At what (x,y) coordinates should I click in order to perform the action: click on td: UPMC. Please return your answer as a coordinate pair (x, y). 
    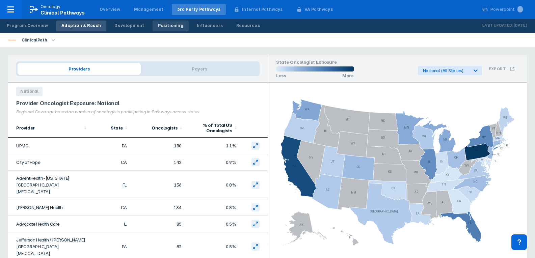
    Looking at the image, I should click on (49, 146).